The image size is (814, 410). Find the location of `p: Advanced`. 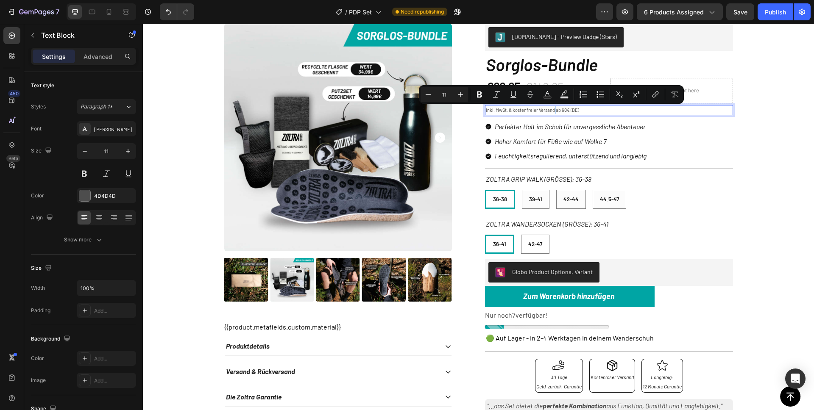

p: Advanced is located at coordinates (98, 56).